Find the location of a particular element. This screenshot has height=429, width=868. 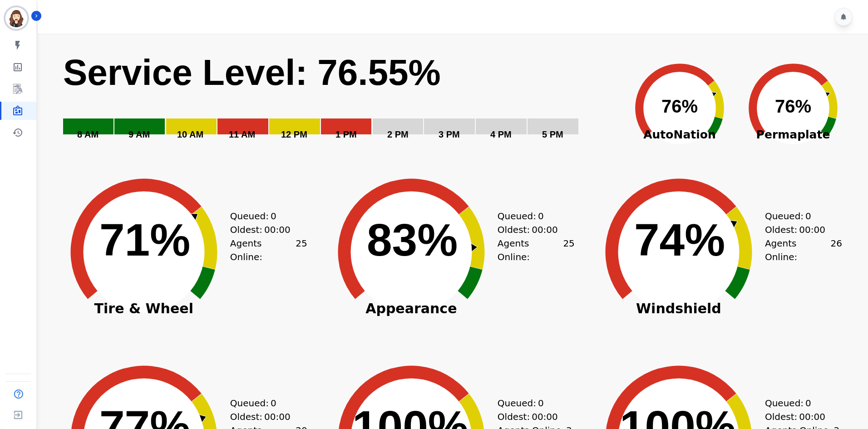

text: 10 AM is located at coordinates (190, 134).